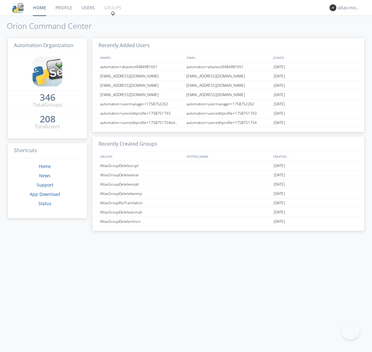 The height and width of the screenshot is (352, 372). Describe the element at coordinates (47, 98) in the screenshot. I see `a: 346` at that location.